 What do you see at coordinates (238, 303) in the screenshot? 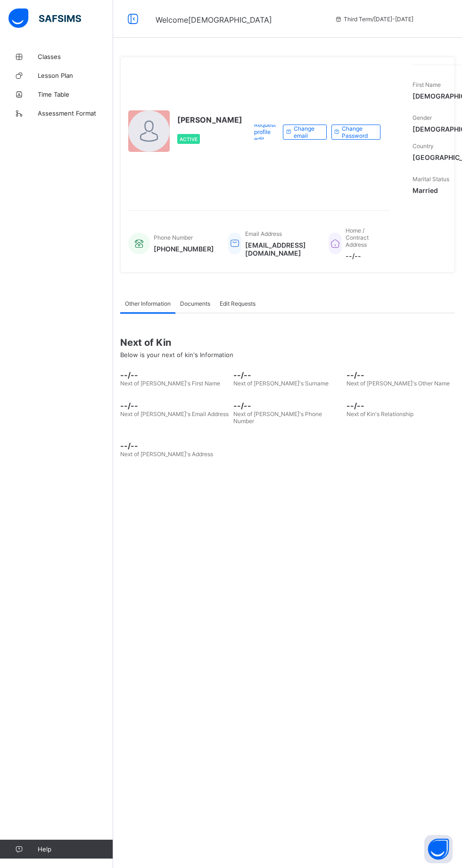
I see `span: Edit Requests` at bounding box center [238, 303].